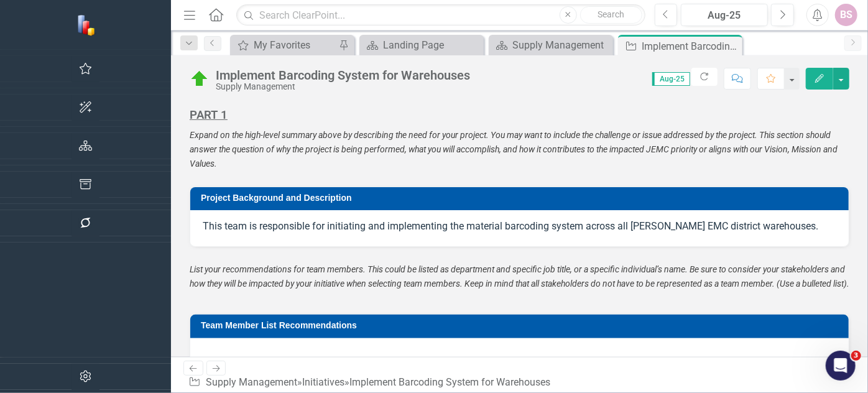  What do you see at coordinates (724, 15) in the screenshot?
I see `button: Aug-25` at bounding box center [724, 15].